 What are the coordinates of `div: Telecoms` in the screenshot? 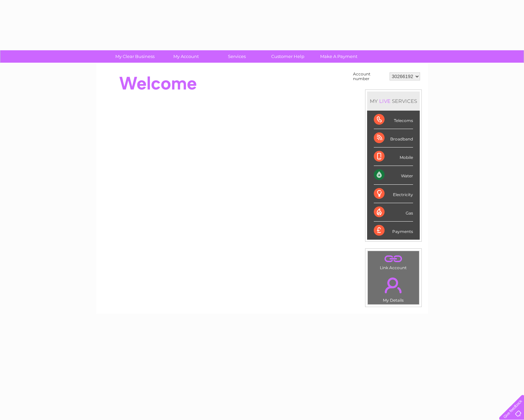 It's located at (393, 119).